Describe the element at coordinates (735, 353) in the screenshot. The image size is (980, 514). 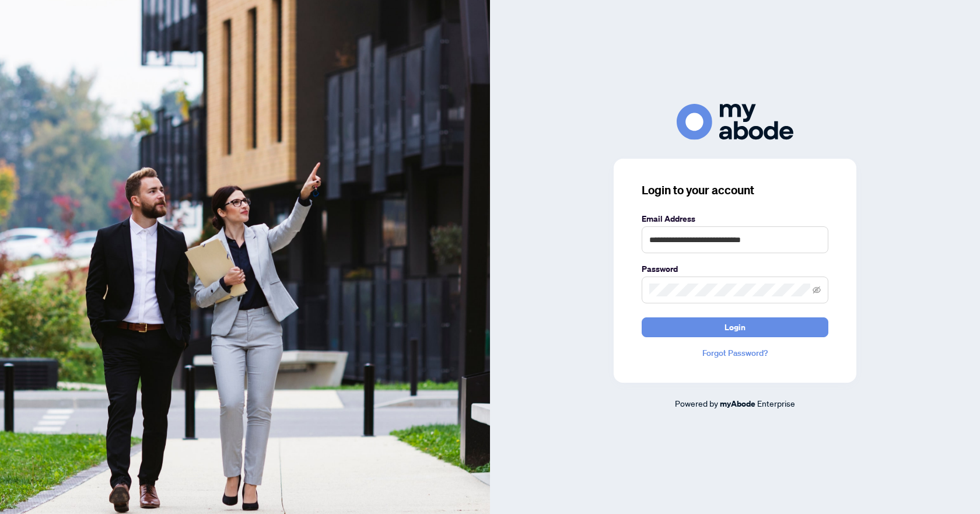
I see `a: Forgot Password?` at that location.